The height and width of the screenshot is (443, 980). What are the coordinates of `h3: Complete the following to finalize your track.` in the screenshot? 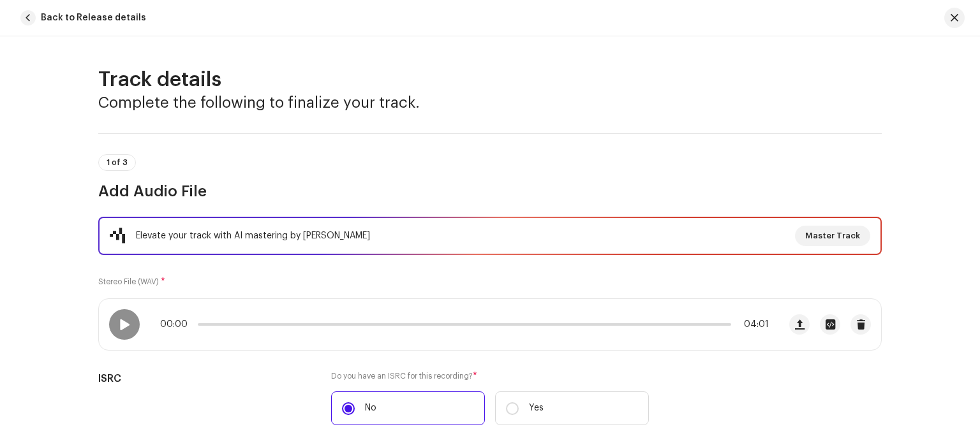 It's located at (490, 102).